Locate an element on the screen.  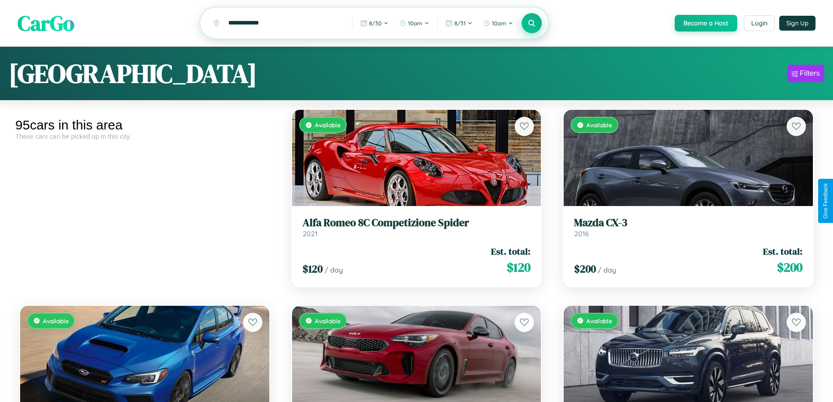
div: These cars can be picked up in this city. is located at coordinates (145, 136).